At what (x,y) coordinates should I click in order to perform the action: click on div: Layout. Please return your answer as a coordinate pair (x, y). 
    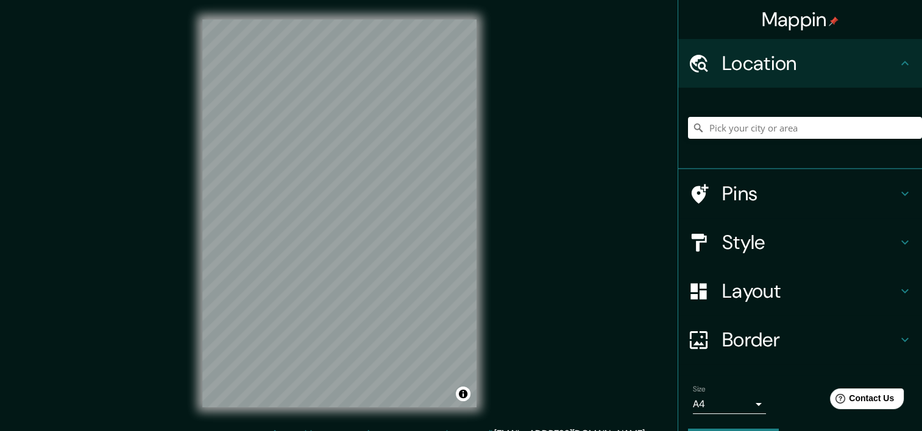
    Looking at the image, I should click on (800, 291).